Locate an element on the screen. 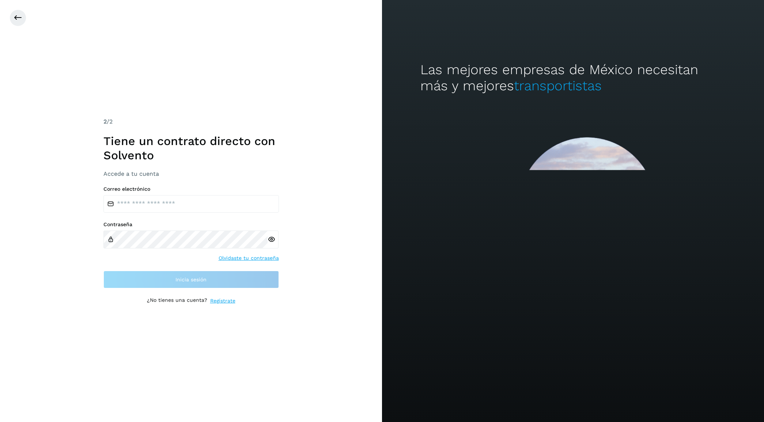  button: Inicia sesión is located at coordinates (191, 280).